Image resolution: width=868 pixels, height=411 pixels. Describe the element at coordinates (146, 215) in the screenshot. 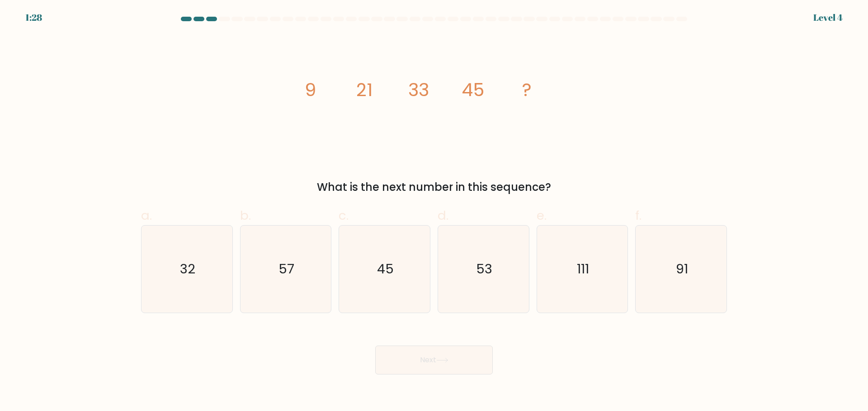

I see `span: a.` at that location.